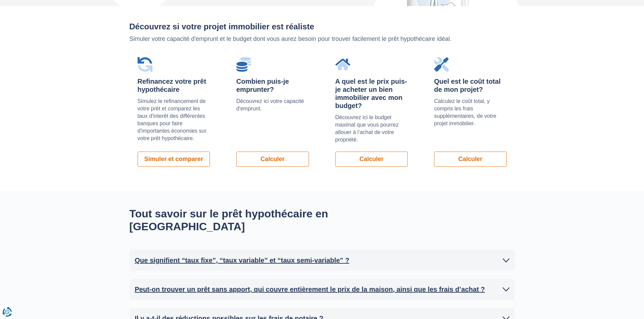 The width and height of the screenshot is (644, 319). What do you see at coordinates (343, 65) in the screenshot?
I see `img: A quel est le prix puis-je acheter un bien immobilier avec mon budget?` at bounding box center [343, 65].